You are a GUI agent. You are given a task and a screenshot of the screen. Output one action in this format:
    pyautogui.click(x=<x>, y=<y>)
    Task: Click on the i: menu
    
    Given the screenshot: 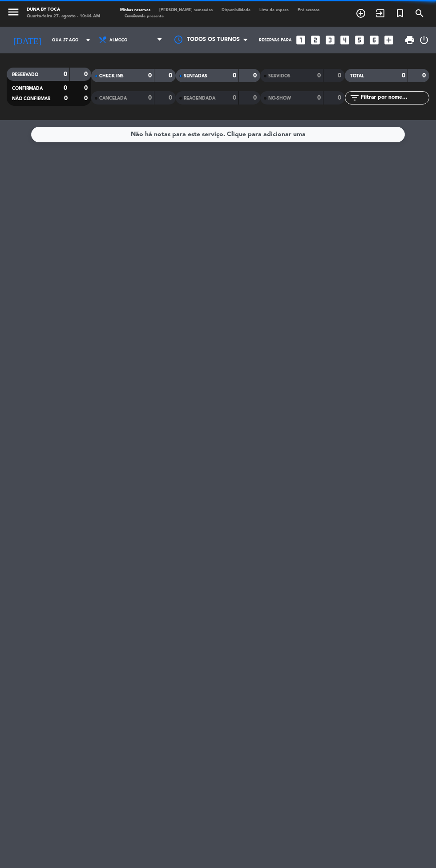 What is the action you would take?
    pyautogui.click(x=13, y=12)
    